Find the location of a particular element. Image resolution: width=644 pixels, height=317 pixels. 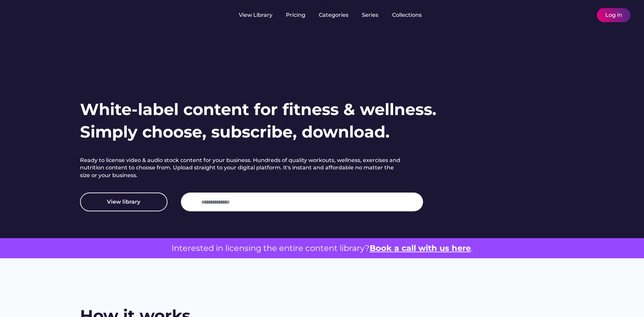

a: Book a call with us here is located at coordinates (420, 248).